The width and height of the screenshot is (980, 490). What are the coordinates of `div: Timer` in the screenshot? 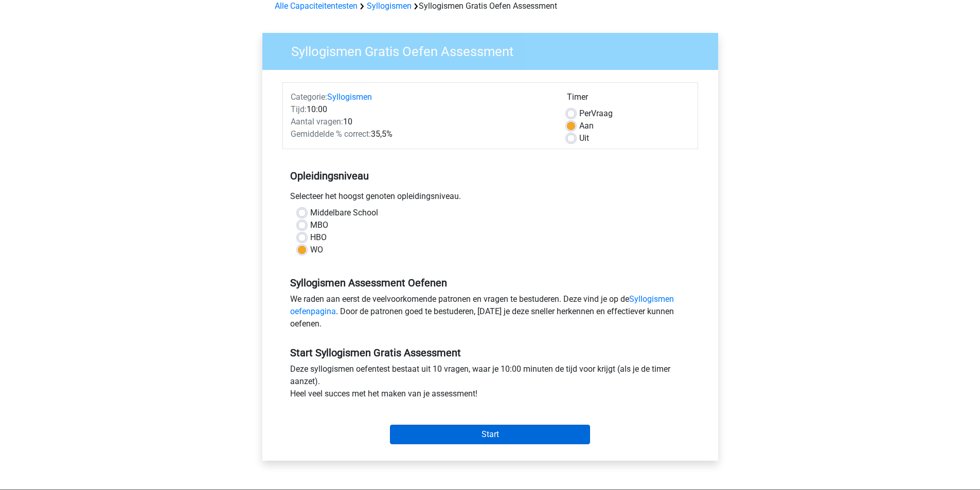 It's located at (628, 99).